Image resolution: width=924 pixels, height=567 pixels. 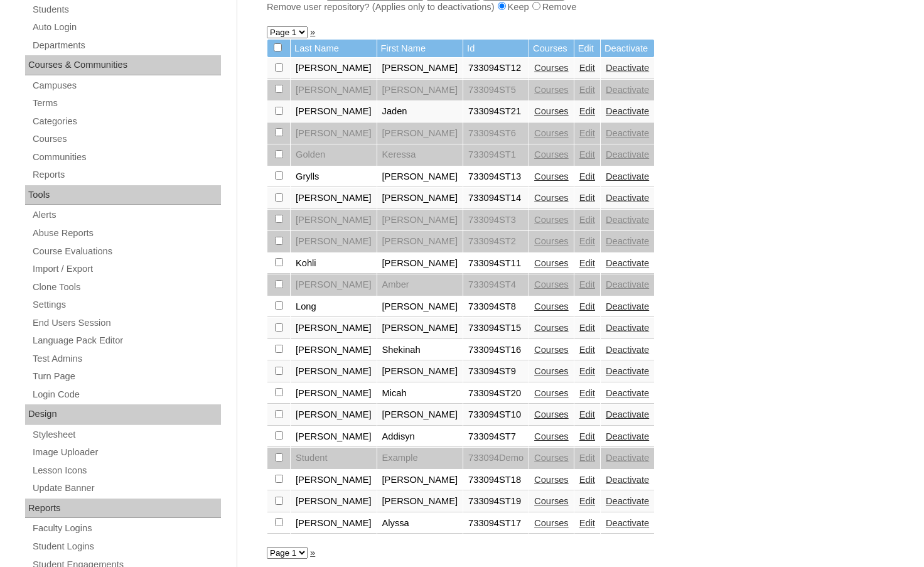 What do you see at coordinates (587, 49) in the screenshot?
I see `td: Edit` at bounding box center [587, 49].